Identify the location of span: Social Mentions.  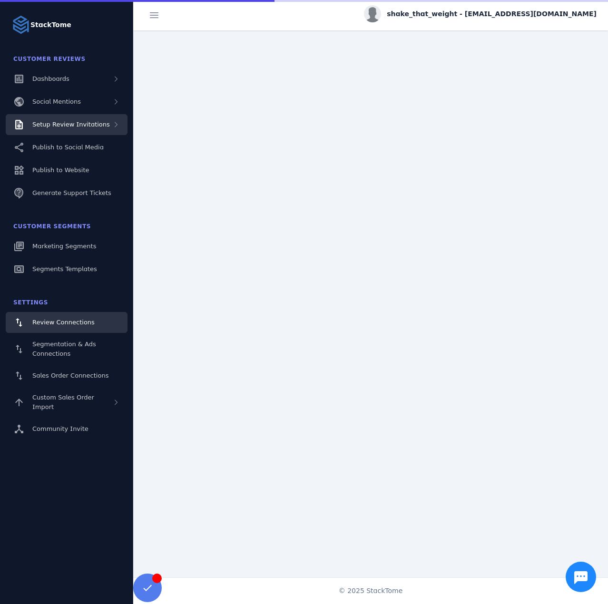
(57, 101).